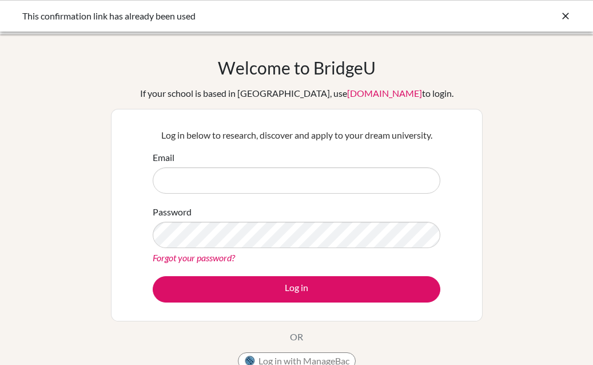 The height and width of the screenshot is (365, 593). What do you see at coordinates (211, 16) in the screenshot?
I see `div: This confirmation link has already been used` at bounding box center [211, 16].